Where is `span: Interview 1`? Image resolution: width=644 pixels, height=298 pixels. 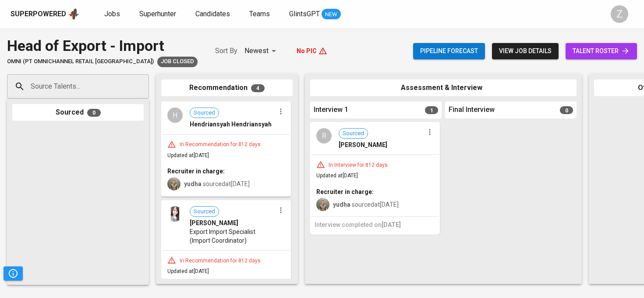 span: Interview 1 is located at coordinates (331, 110).